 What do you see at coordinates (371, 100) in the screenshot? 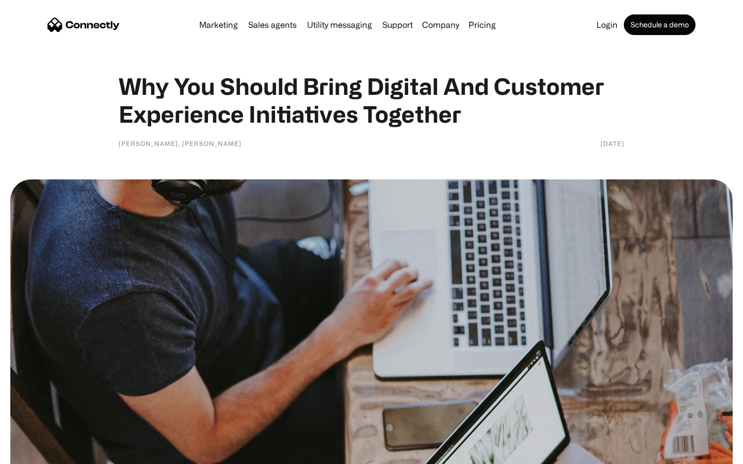
I see `h1: Why You Should Bring Digital And Customer Experience Initiatives Together` at bounding box center [371, 100].